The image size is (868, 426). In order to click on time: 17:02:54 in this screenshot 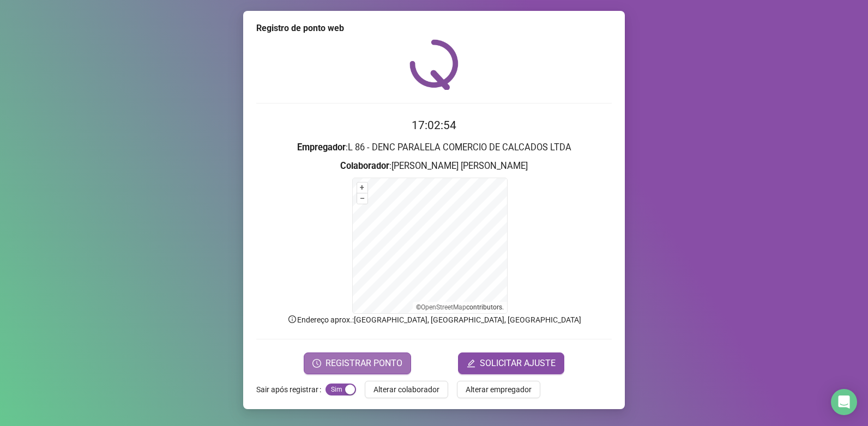, I will do `click(434, 125)`.